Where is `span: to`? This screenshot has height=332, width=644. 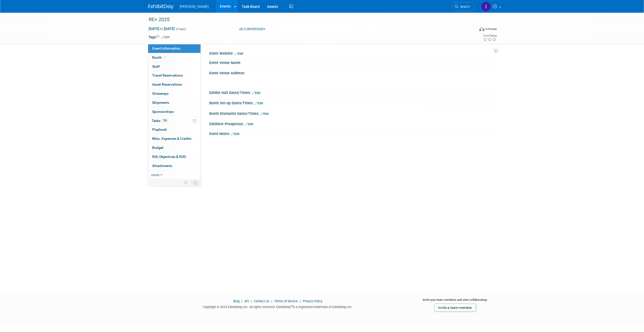 span: to is located at coordinates (161, 29).